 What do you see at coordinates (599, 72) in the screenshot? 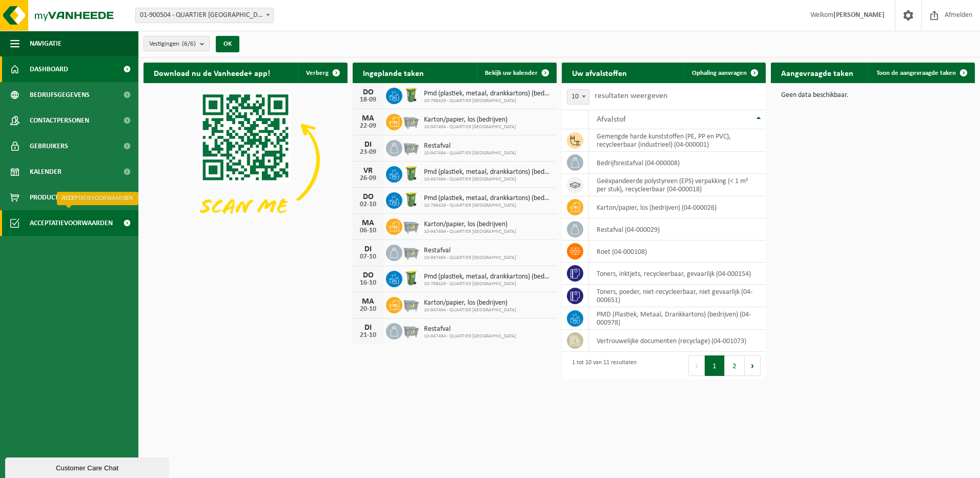
I see `h2: Uw afvalstoffen` at bounding box center [599, 72].